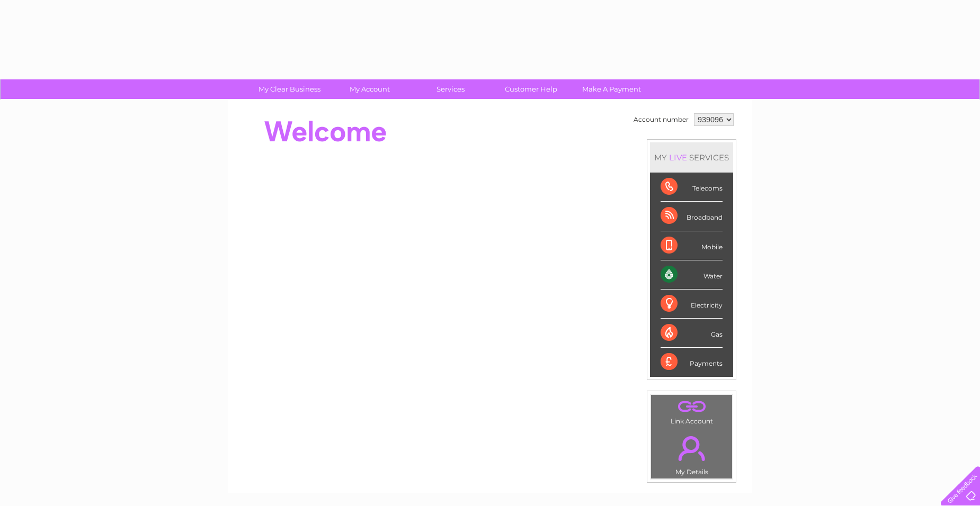  I want to click on div: Telecoms, so click(692, 187).